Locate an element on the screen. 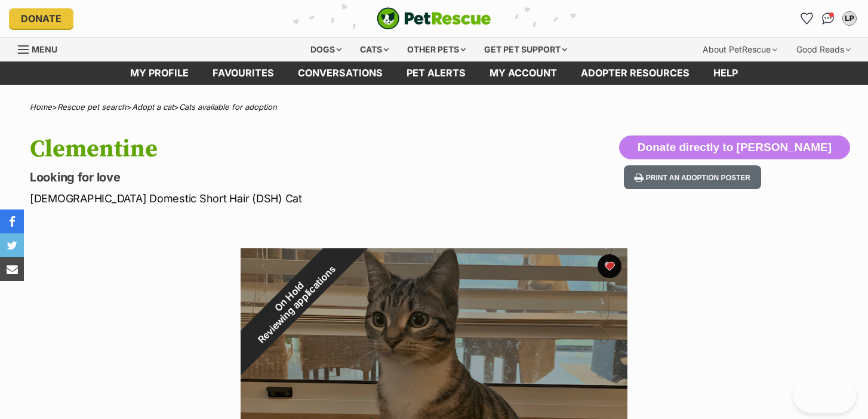  button: favourite is located at coordinates (610, 266).